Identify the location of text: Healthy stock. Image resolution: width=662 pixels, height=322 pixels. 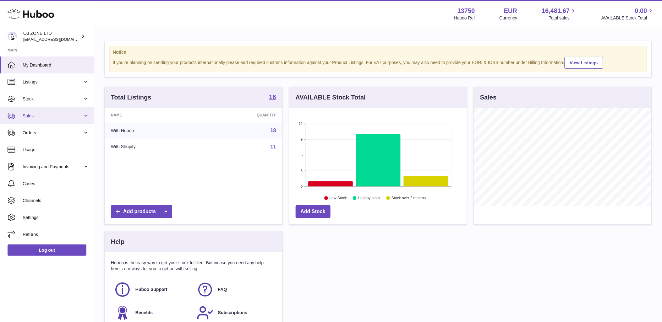
(369, 198).